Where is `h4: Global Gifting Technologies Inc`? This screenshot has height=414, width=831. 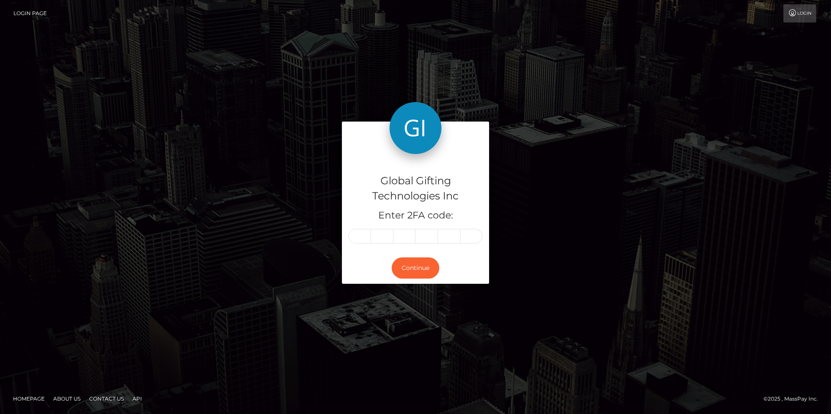
h4: Global Gifting Technologies Inc is located at coordinates (416, 189).